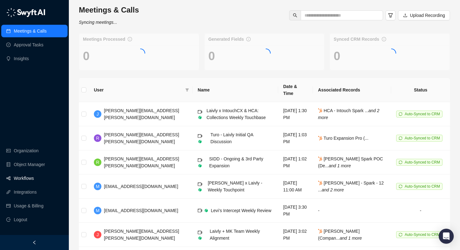 This screenshot has height=250, width=460. What do you see at coordinates (406, 15) in the screenshot?
I see `span: upload` at bounding box center [406, 15].